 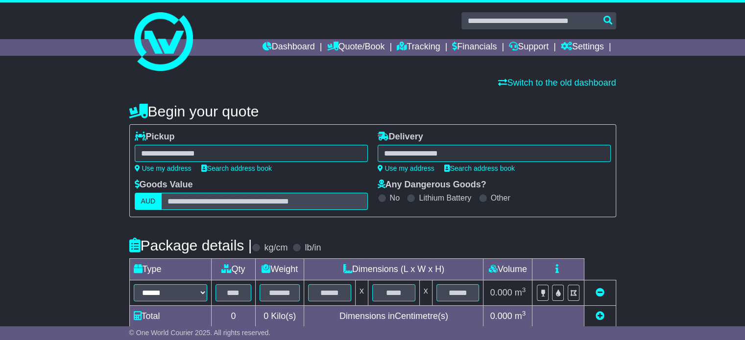 What do you see at coordinates (400, 137) in the screenshot?
I see `label: Delivery` at bounding box center [400, 137].